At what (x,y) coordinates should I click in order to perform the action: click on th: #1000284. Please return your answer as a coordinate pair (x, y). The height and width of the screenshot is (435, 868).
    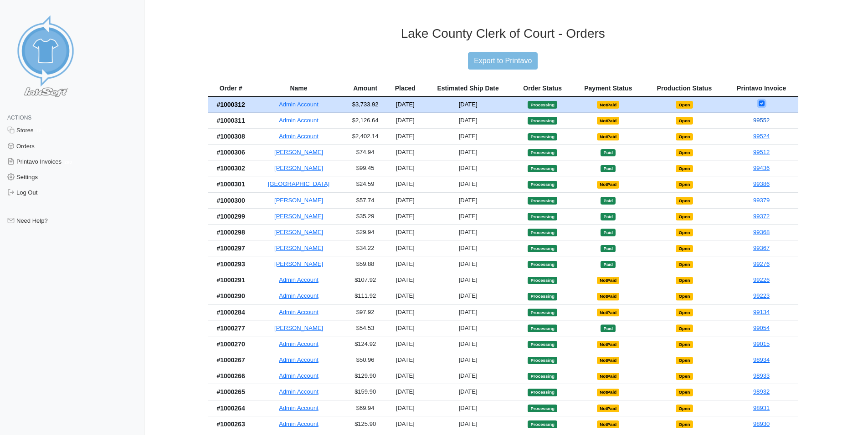
    Looking at the image, I should click on (231, 312).